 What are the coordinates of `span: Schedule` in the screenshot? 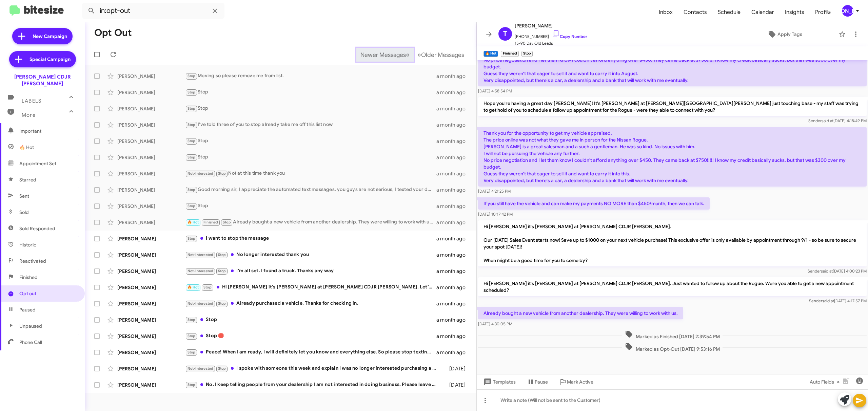 It's located at (729, 12).